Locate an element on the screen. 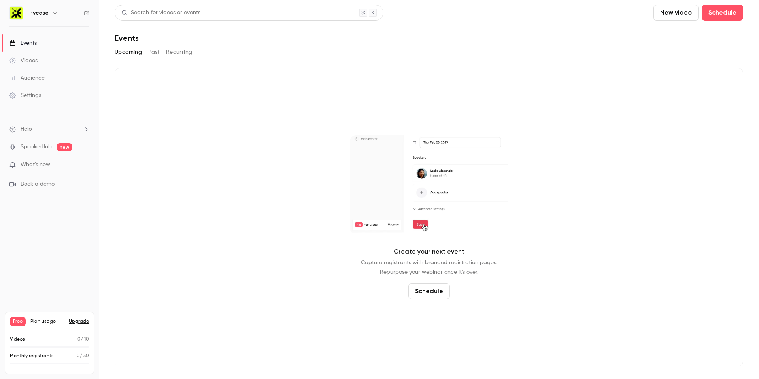 The image size is (759, 379). div: Search for videos or events is located at coordinates (161, 13).